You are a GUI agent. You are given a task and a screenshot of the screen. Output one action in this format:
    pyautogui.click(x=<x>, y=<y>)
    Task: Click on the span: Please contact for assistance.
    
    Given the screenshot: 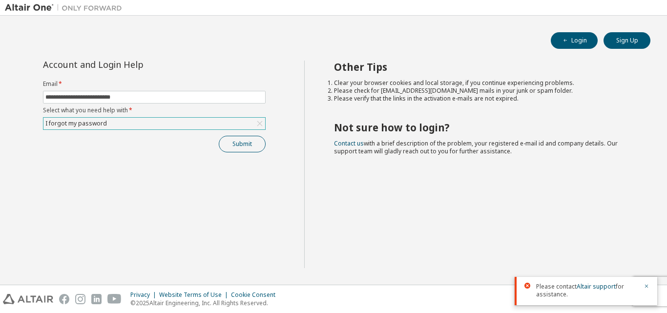 What is the action you would take?
    pyautogui.click(x=587, y=291)
    